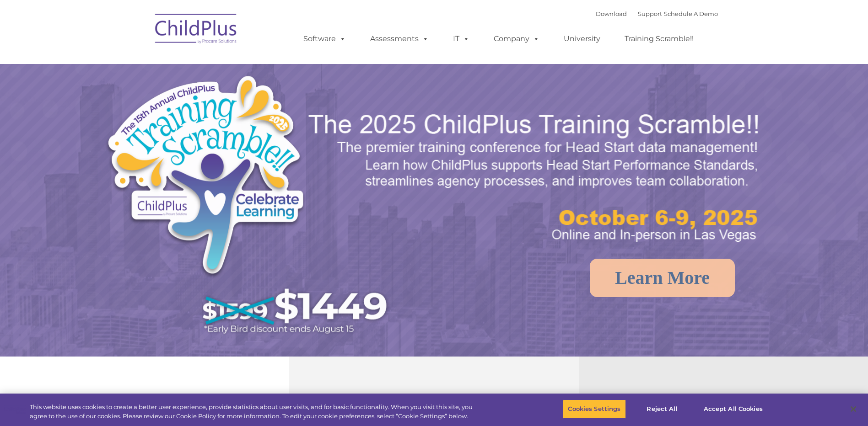 This screenshot has height=426, width=868. Describe the element at coordinates (517, 39) in the screenshot. I see `a: Company` at that location.